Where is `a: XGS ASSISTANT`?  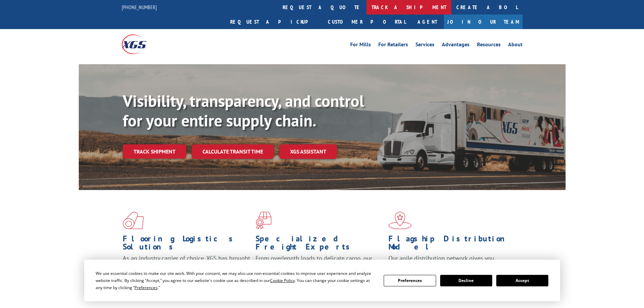 a: XGS ASSISTANT is located at coordinates (308, 152).